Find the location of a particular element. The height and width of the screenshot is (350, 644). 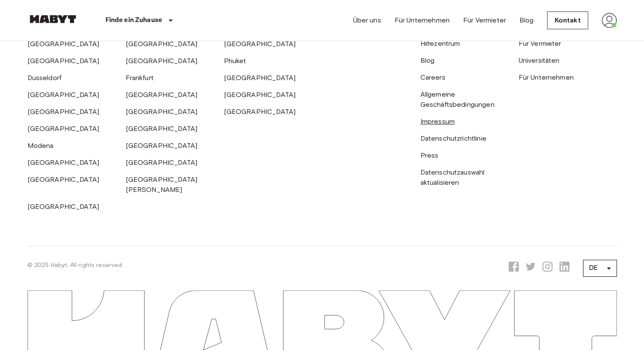

a: Dusseldorf is located at coordinates (45, 77).